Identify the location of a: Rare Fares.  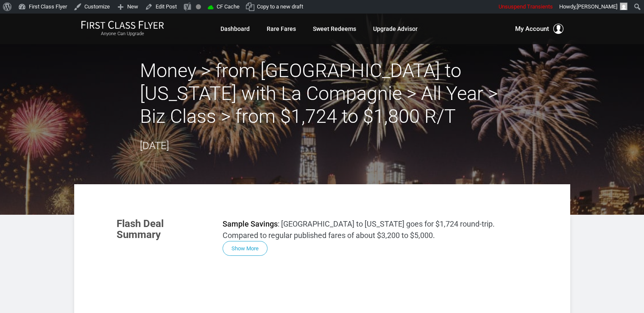
(281, 29).